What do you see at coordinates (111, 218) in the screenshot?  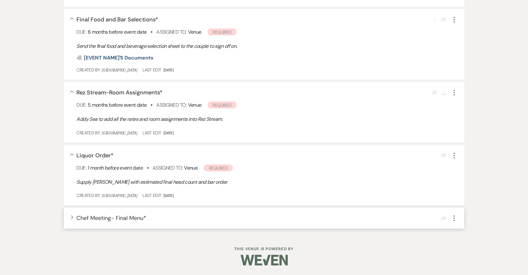 I see `button: Chef Meeting- Final Menu*` at bounding box center [111, 218].